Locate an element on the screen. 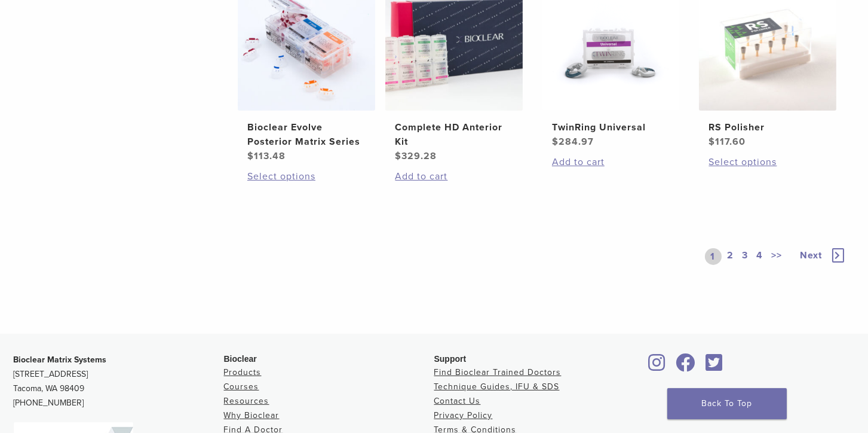 Image resolution: width=868 pixels, height=433 pixels. a: Resources is located at coordinates (247, 401).